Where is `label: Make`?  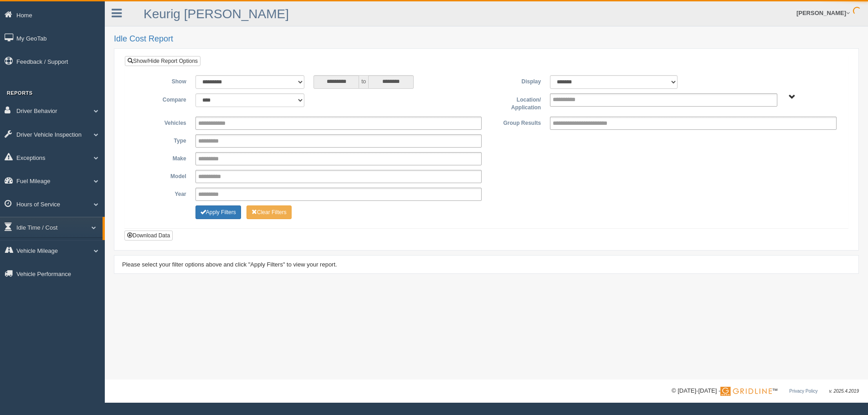 label: Make is located at coordinates (161, 157).